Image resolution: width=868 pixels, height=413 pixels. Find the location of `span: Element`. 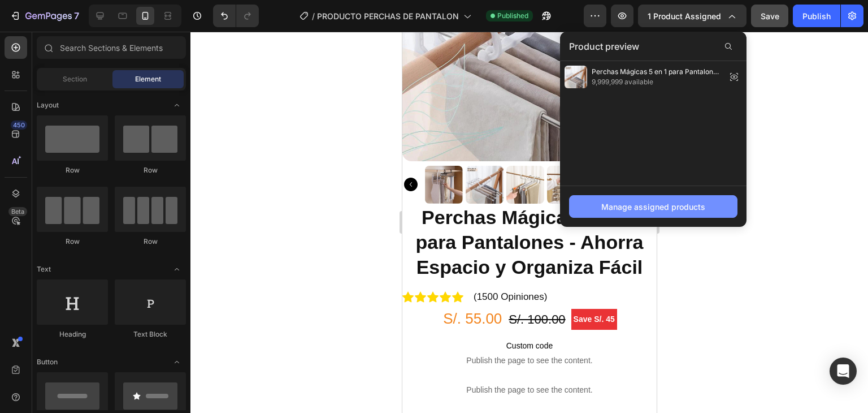

span: Element is located at coordinates (148, 79).